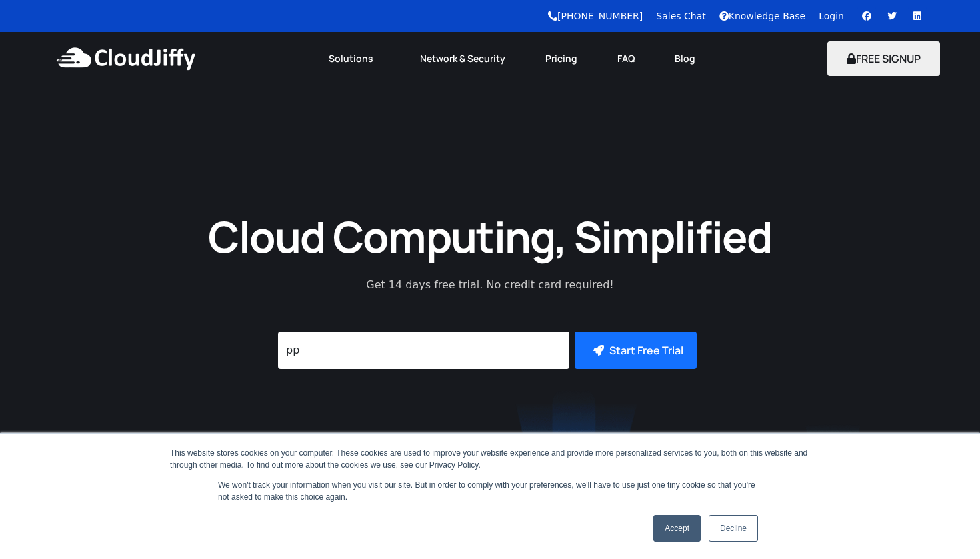 This screenshot has height=559, width=980. Describe the element at coordinates (883, 58) in the screenshot. I see `a: FREE SIGNUP` at that location.